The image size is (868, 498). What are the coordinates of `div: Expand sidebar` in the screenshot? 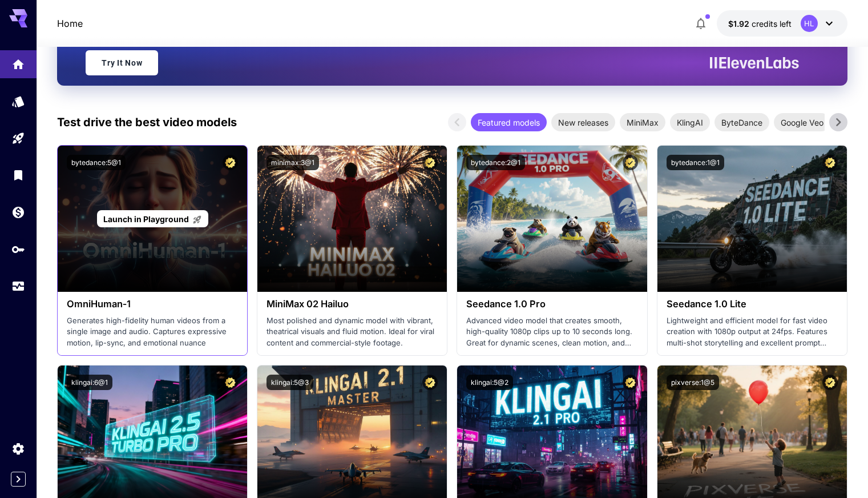 It's located at (19, 479).